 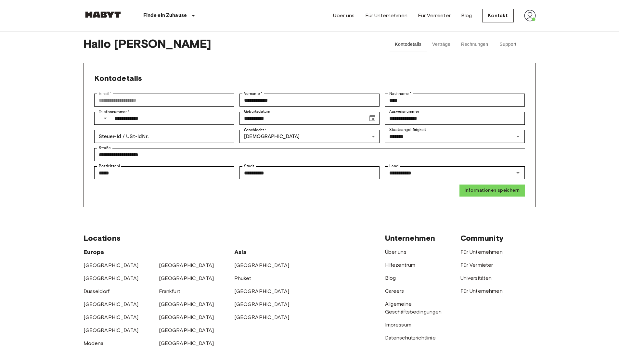 What do you see at coordinates (398, 325) in the screenshot?
I see `a: Impressum` at bounding box center [398, 325].